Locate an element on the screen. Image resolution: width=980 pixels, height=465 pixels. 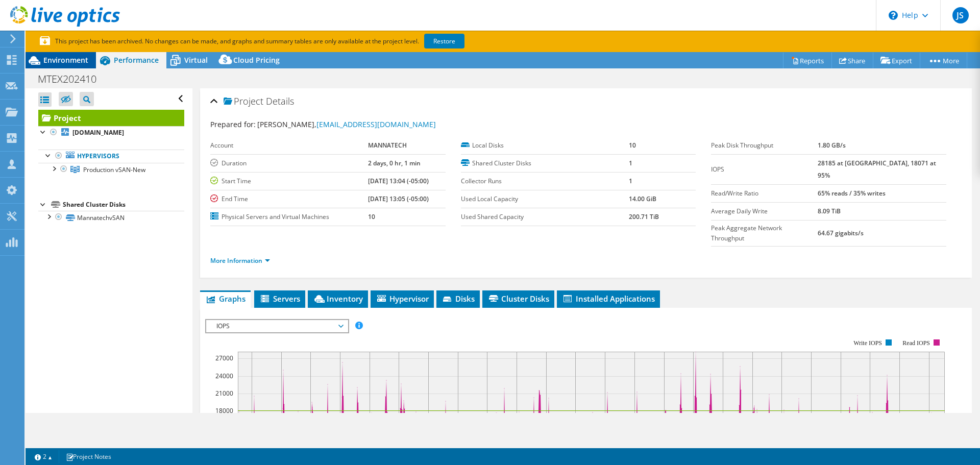
label: Used Shared Capacity is located at coordinates (545, 217).